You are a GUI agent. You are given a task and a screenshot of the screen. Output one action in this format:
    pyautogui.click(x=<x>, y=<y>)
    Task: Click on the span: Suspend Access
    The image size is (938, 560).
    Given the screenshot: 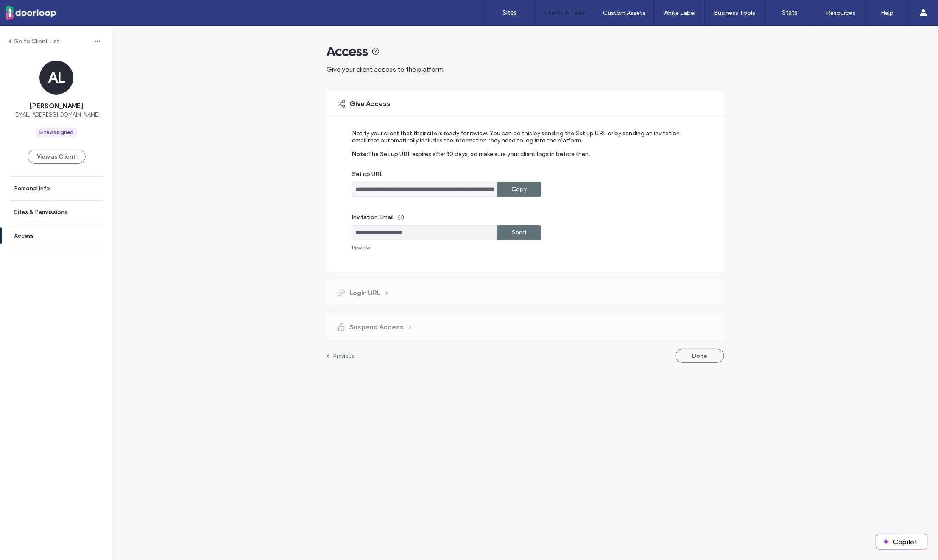 What is the action you would take?
    pyautogui.click(x=376, y=328)
    